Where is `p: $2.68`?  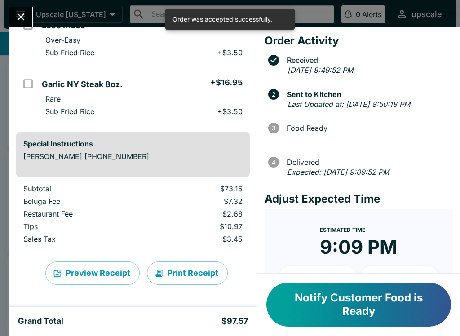 p: $2.68 is located at coordinates (199, 214).